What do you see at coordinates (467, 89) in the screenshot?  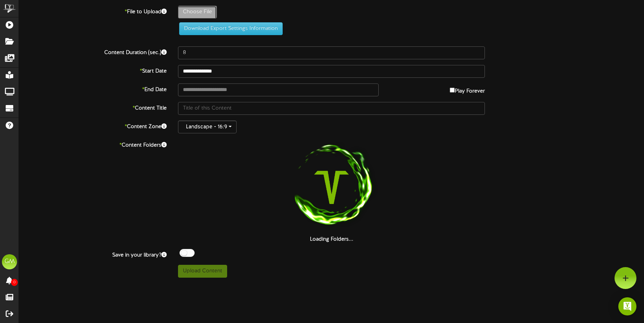 I see `label: Play Forever` at bounding box center [467, 89].